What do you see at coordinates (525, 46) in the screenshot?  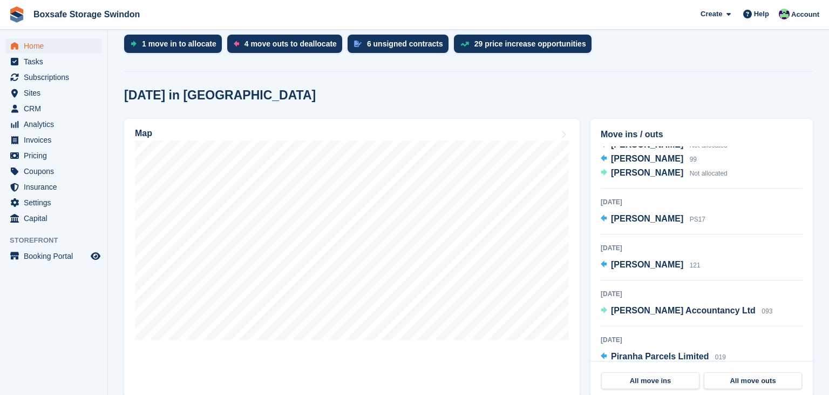 I see `a: 29 price increase opportunities` at bounding box center [525, 46].